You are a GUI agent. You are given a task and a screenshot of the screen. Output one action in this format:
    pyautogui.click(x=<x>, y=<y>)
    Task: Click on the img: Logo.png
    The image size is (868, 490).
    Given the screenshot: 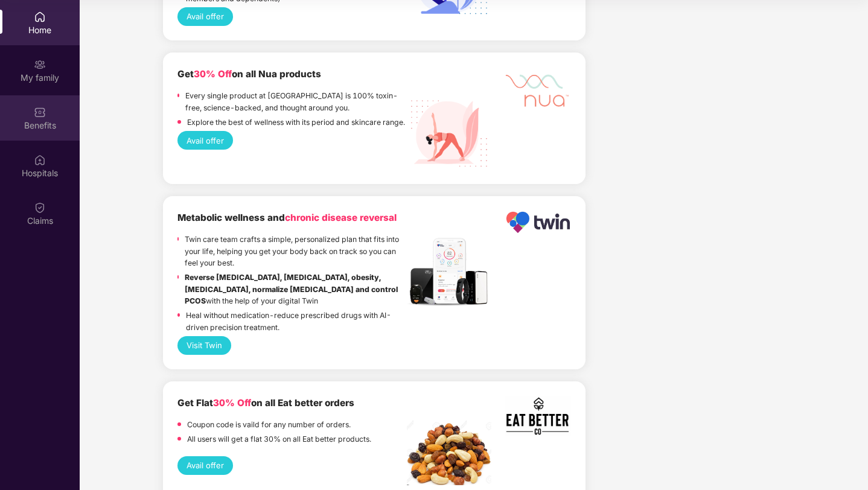 What is the action you would take?
    pyautogui.click(x=538, y=222)
    